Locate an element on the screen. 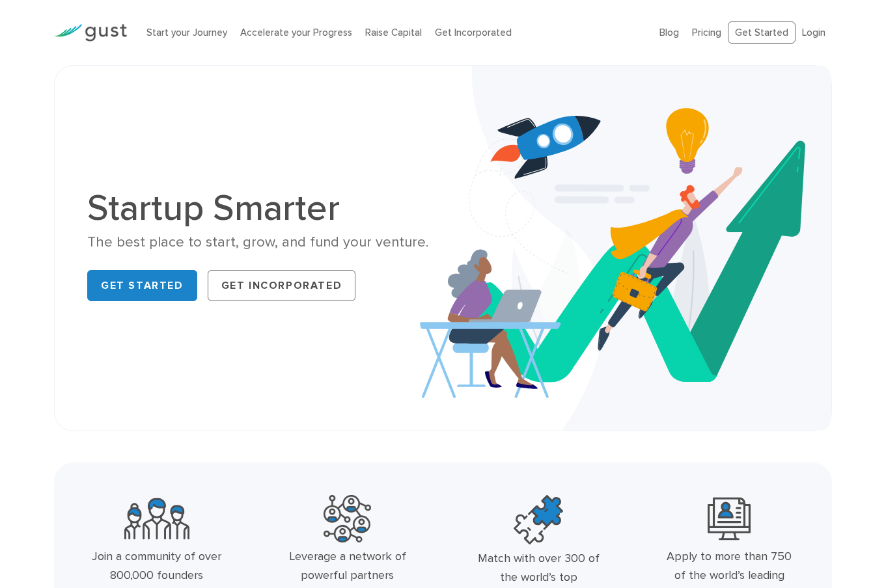  a: Login is located at coordinates (814, 33).